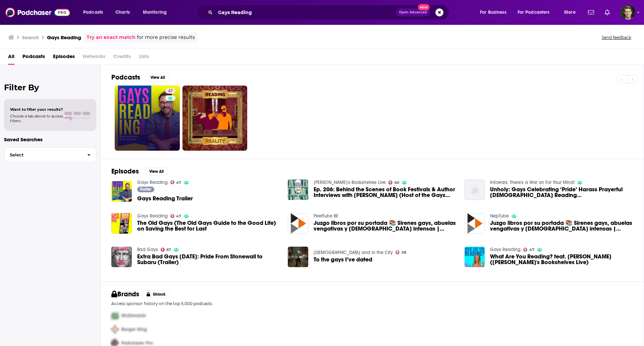 The image size is (644, 346). I want to click on button: Unlock, so click(156, 294).